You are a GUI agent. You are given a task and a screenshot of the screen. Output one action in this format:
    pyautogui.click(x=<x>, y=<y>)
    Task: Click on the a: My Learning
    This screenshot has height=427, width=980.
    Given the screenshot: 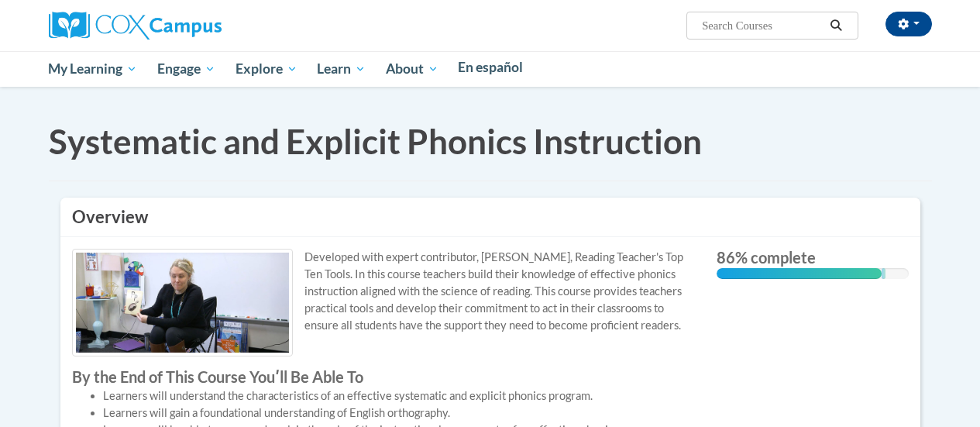 What is the action you would take?
    pyautogui.click(x=93, y=69)
    